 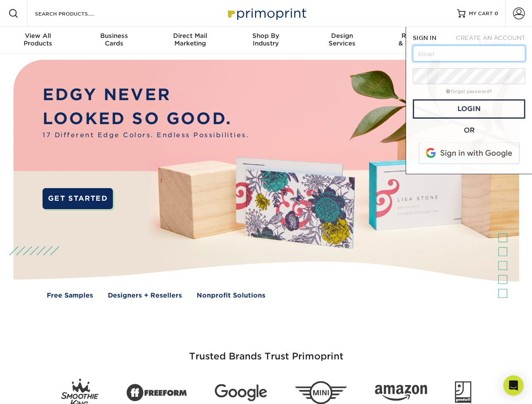 I want to click on img: Goodwill, so click(x=463, y=393).